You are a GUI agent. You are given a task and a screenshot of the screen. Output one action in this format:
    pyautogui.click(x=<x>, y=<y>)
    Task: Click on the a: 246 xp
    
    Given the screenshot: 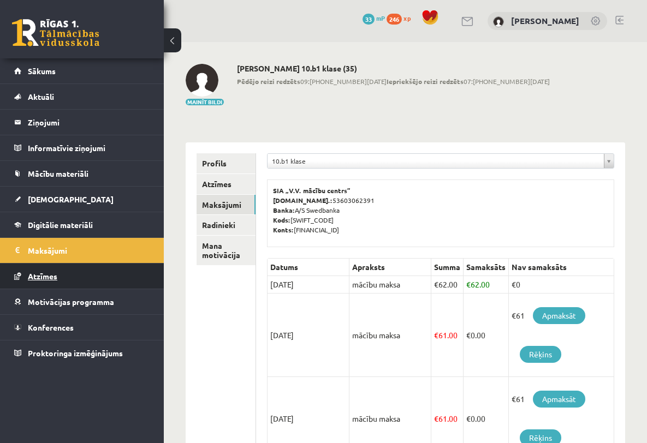 What is the action you would take?
    pyautogui.click(x=401, y=18)
    